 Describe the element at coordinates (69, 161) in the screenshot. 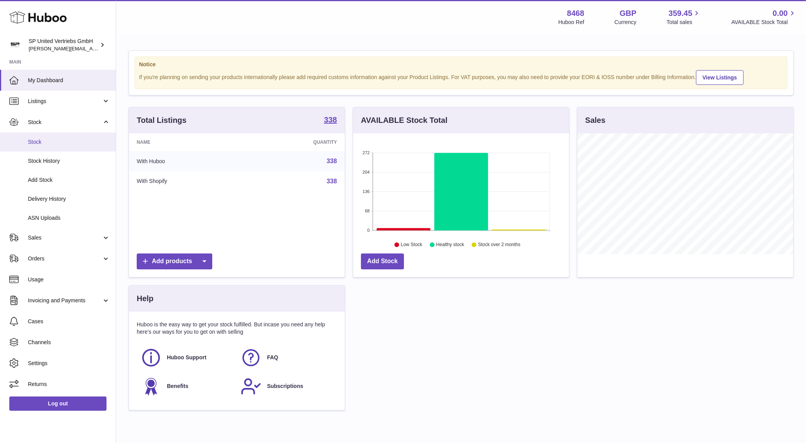

I see `span: Stock History` at that location.